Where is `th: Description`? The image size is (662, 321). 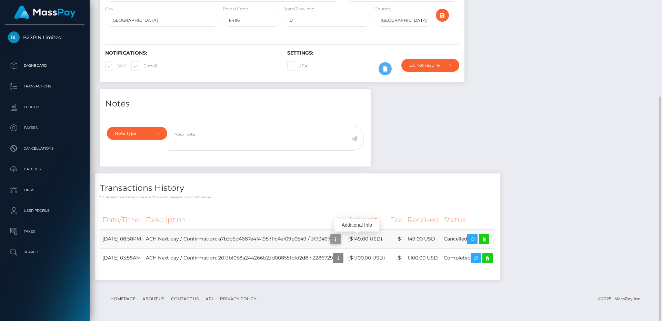
th: Description is located at coordinates (245, 219).